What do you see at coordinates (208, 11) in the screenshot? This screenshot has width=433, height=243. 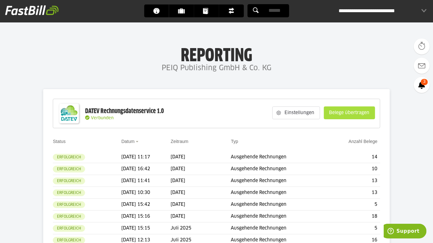 I see `span: Dokumente` at bounding box center [208, 11].